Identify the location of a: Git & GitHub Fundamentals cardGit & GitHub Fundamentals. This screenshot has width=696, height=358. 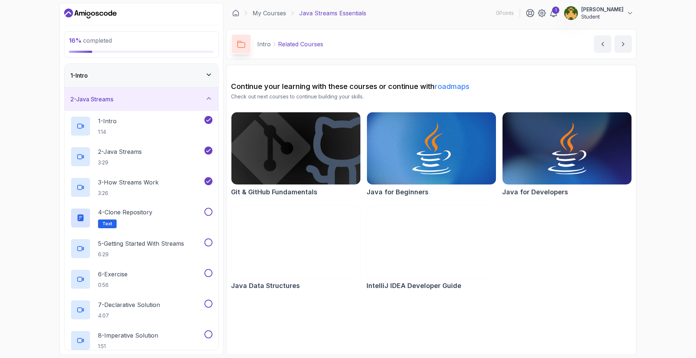
(296, 154).